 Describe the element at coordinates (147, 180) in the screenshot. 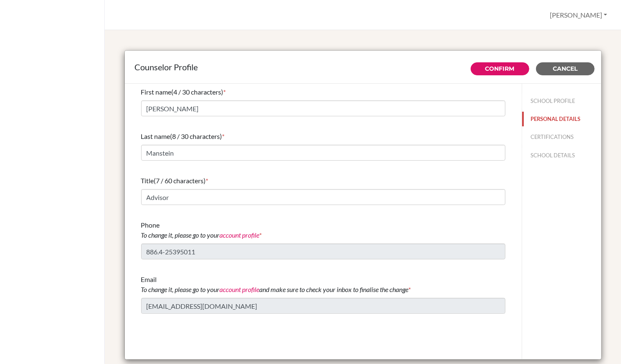

I see `span: Title` at that location.